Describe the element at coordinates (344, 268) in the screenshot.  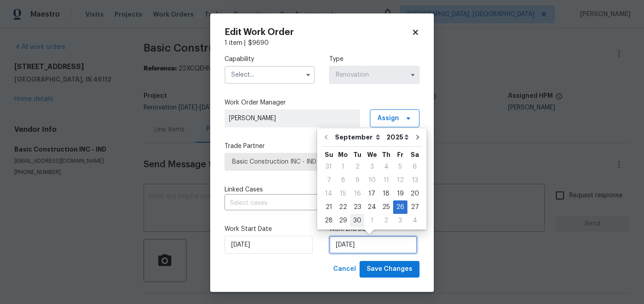
I see `button: Cancel` at that location.